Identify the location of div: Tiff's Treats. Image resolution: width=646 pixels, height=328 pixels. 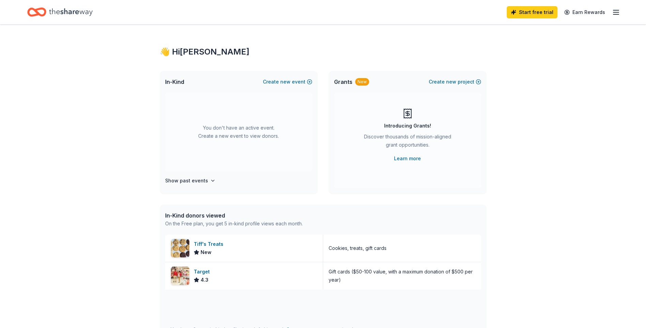
(210, 244).